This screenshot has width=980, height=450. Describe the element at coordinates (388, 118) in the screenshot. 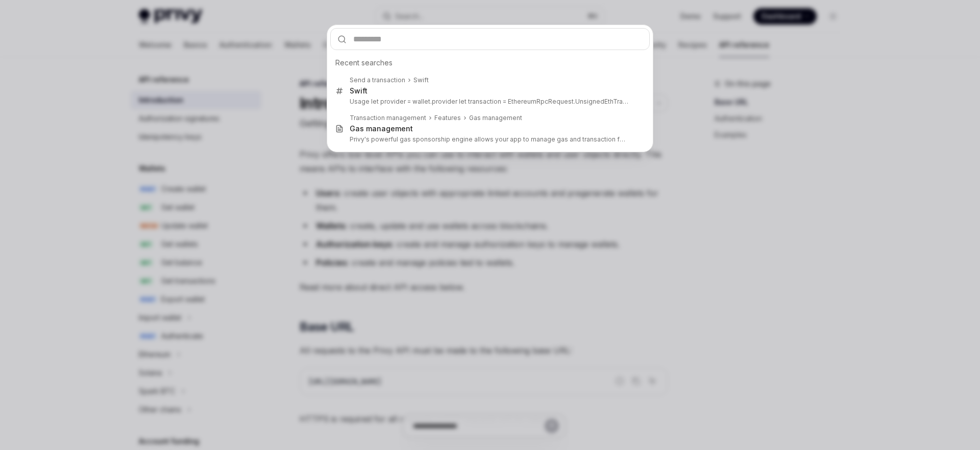

I see `div: Transaction management` at that location.